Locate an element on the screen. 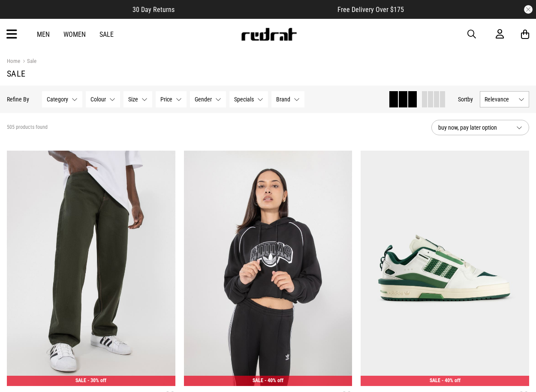  button: buy now, pay later option is located at coordinates (480, 128).